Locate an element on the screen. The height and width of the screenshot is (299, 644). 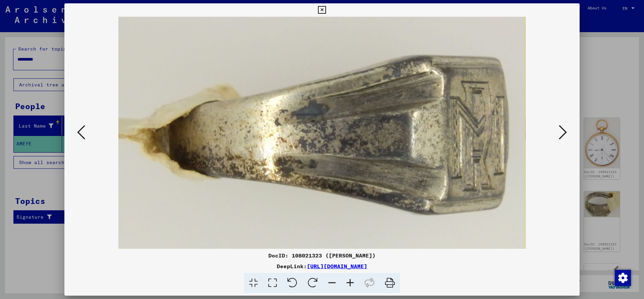
div: Change consent is located at coordinates (623, 278).